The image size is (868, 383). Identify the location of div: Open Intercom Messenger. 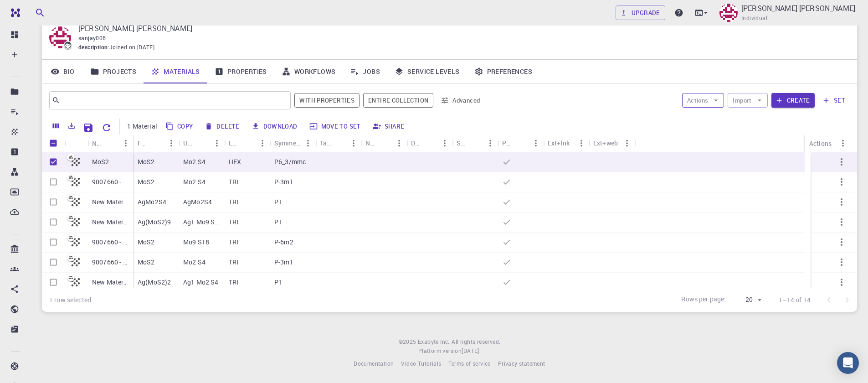
(848, 363).